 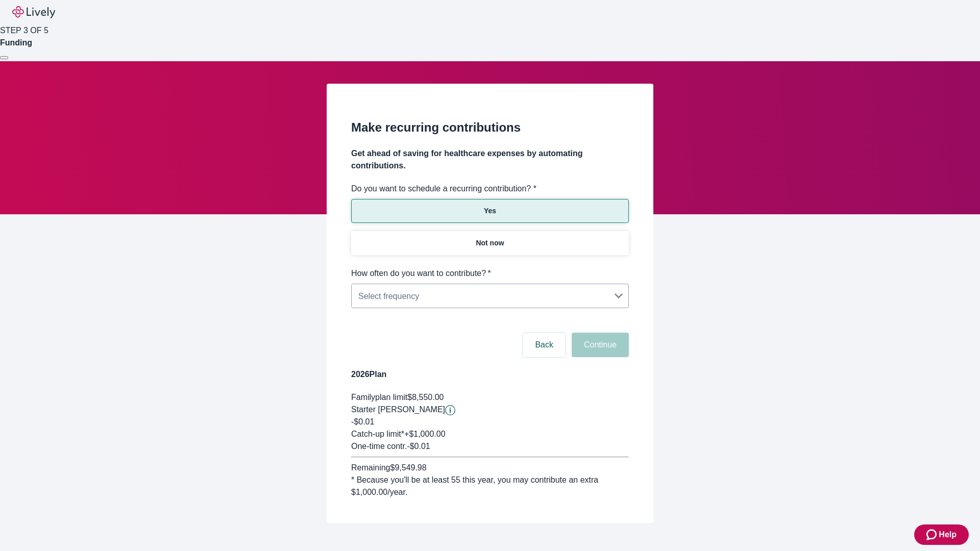 I want to click on label: How often do you want to contribute?, so click(x=421, y=274).